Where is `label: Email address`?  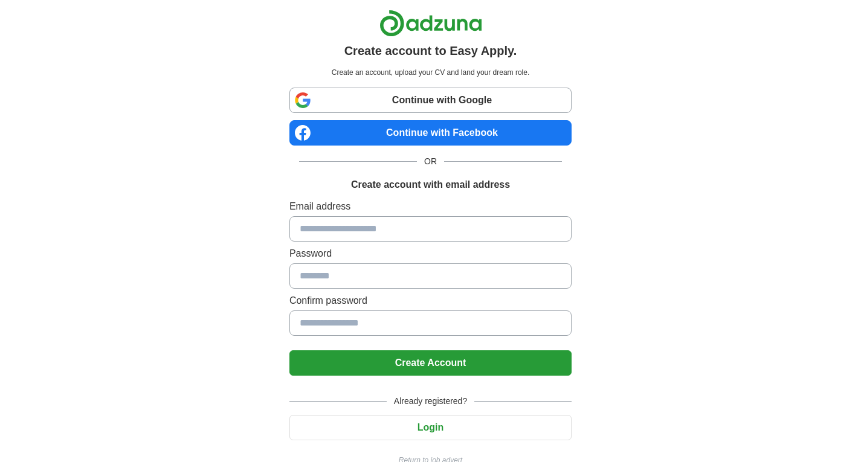 label: Email address is located at coordinates (430, 207).